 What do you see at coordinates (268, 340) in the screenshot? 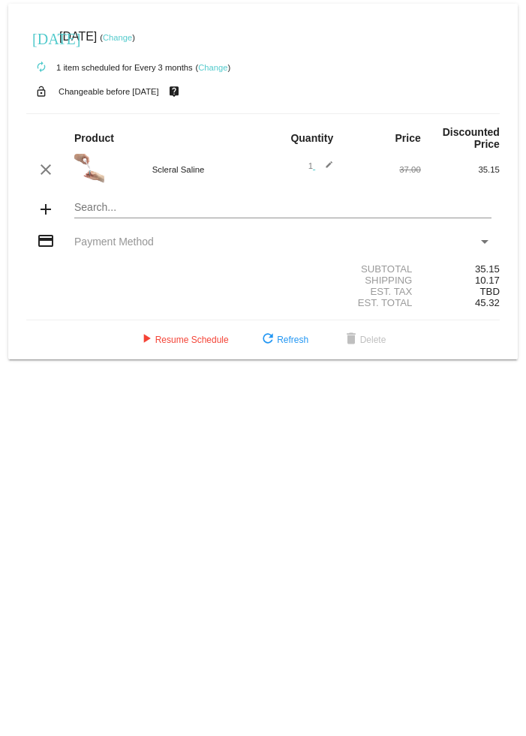
I see `mat-icon: refresh` at bounding box center [268, 340].